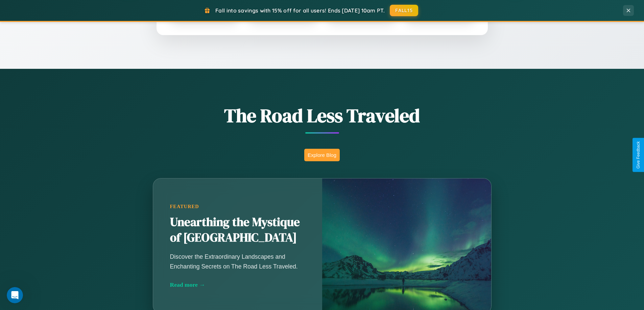  I want to click on div: Featured, so click(237, 207).